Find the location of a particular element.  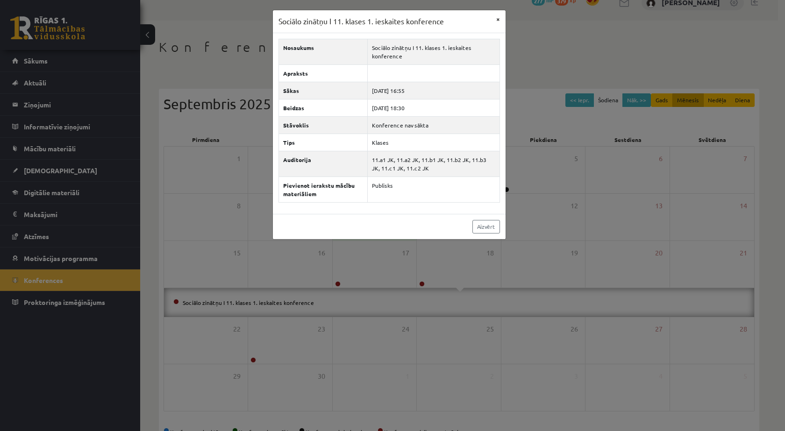

td: Klases is located at coordinates (434, 142).